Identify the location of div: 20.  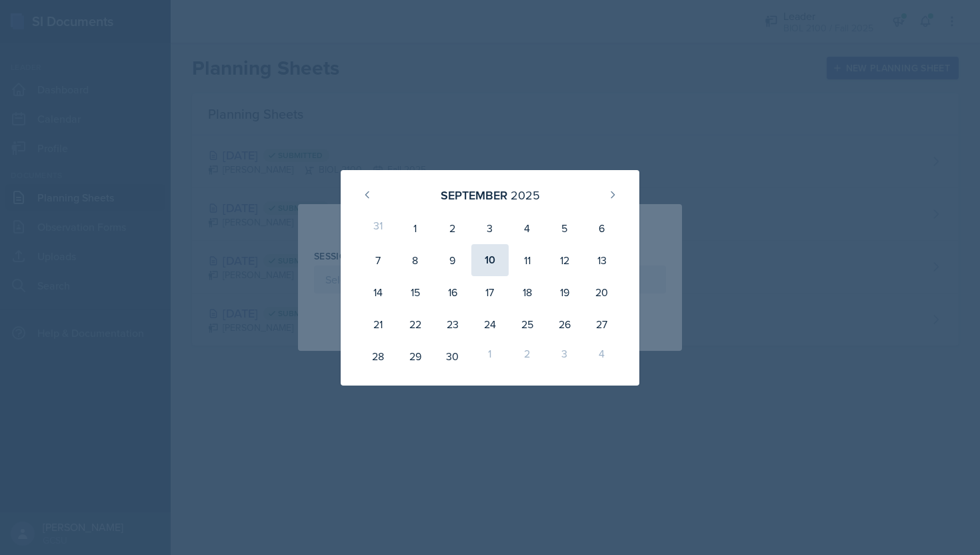
(602, 292).